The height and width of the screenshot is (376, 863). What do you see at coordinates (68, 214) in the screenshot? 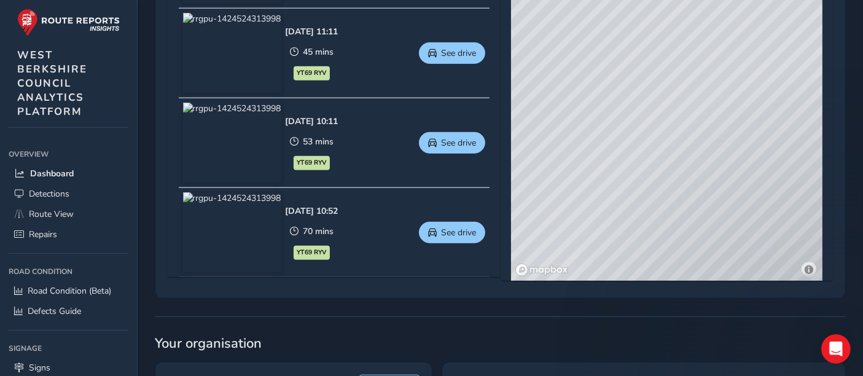
I see `a: Route View` at bounding box center [68, 214].